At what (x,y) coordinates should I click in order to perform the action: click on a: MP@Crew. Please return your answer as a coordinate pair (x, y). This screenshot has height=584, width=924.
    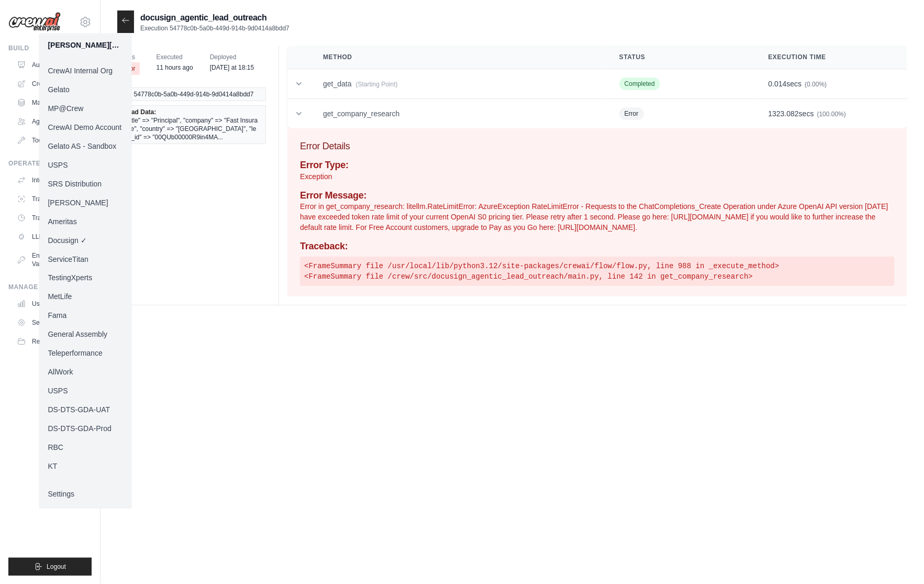
    Looking at the image, I should click on (85, 108).